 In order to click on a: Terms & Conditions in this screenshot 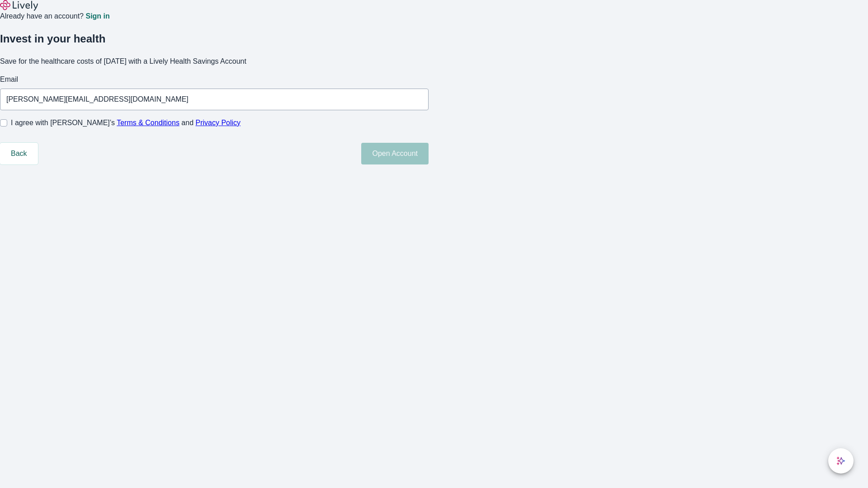, I will do `click(148, 123)`.